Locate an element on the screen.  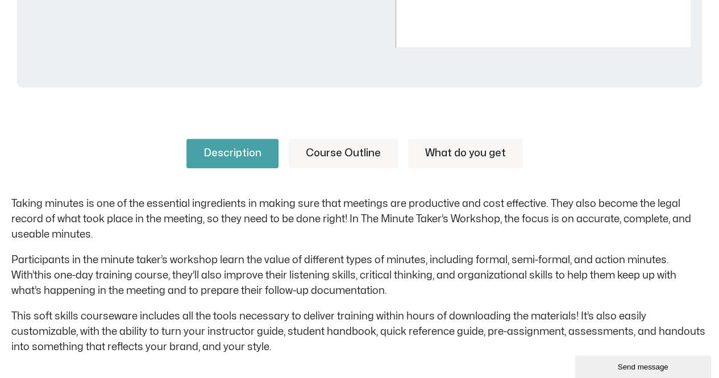
a: What do you get is located at coordinates (466, 153).